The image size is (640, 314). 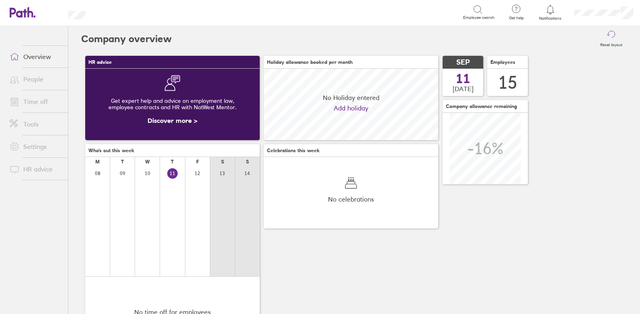 I want to click on button: Reset layout, so click(x=611, y=39).